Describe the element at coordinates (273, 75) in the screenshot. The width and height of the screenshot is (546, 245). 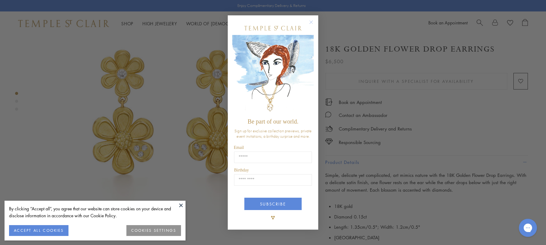
I see `img: c4a9eb12-d91a-4d4a-8ee0-386386f4f338.jpeg` at that location.